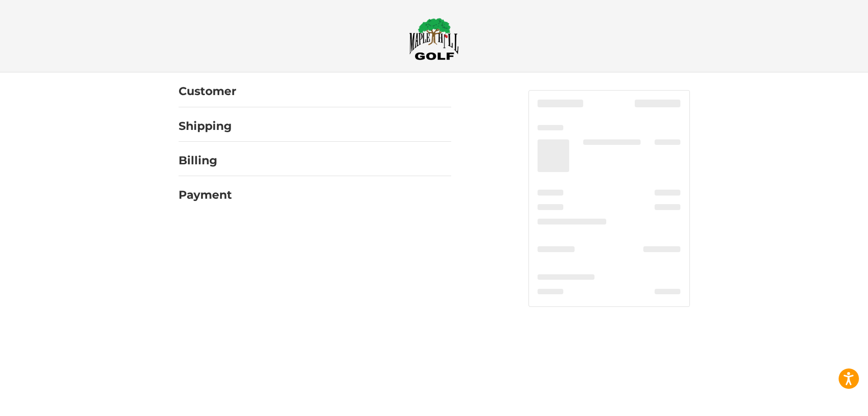 The width and height of the screenshot is (868, 416). What do you see at coordinates (434, 39) in the screenshot?
I see `img: Maple Hill Golf` at bounding box center [434, 39].